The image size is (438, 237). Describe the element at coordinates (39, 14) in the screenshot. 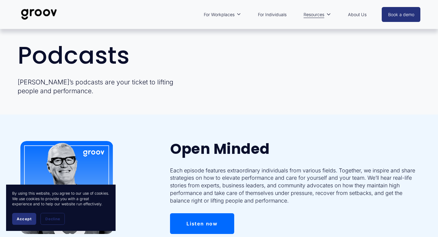

I see `img: Groov | Unlock Human Potential at Work and in Life` at that location.